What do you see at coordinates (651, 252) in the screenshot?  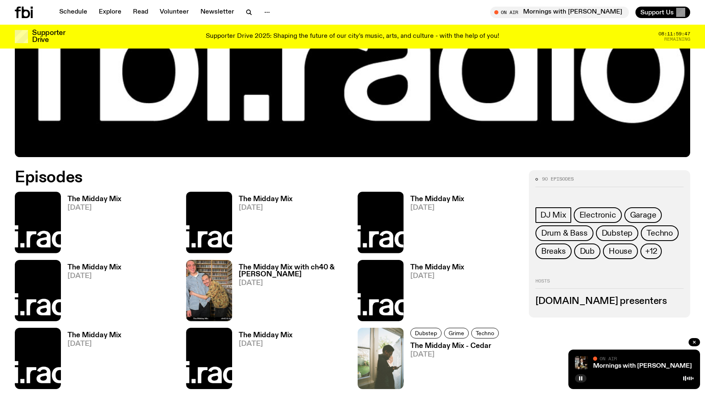 I see `button: +12` at bounding box center [651, 252].